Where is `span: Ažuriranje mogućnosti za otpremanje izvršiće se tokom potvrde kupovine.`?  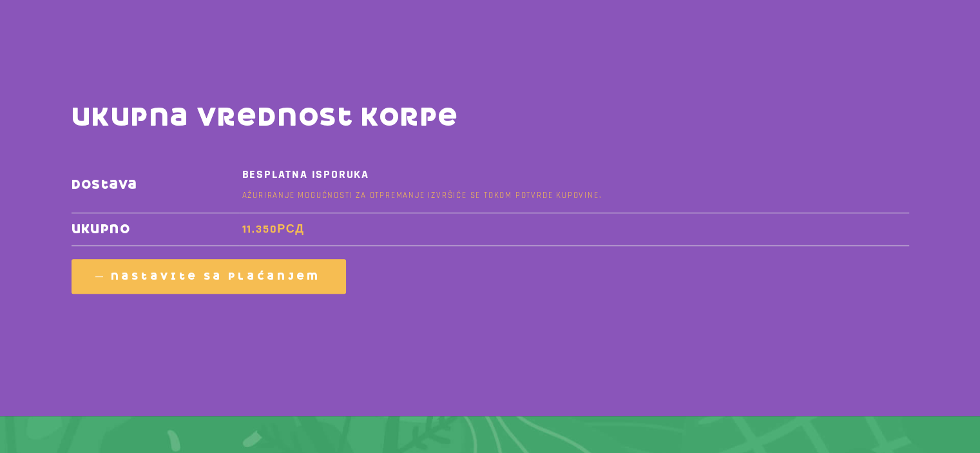
span: Ažuriranje mogućnosti za otpremanje izvršiće se tokom potvrde kupovine. is located at coordinates (422, 195).